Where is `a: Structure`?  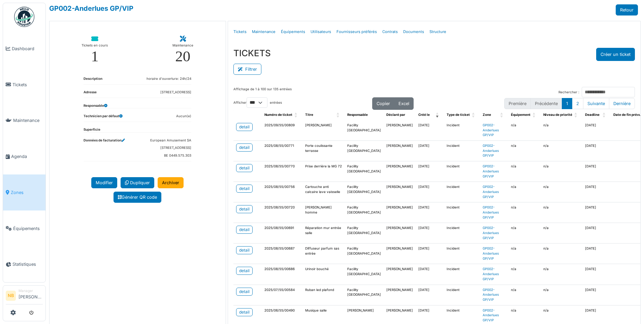 a: Structure is located at coordinates (438, 32).